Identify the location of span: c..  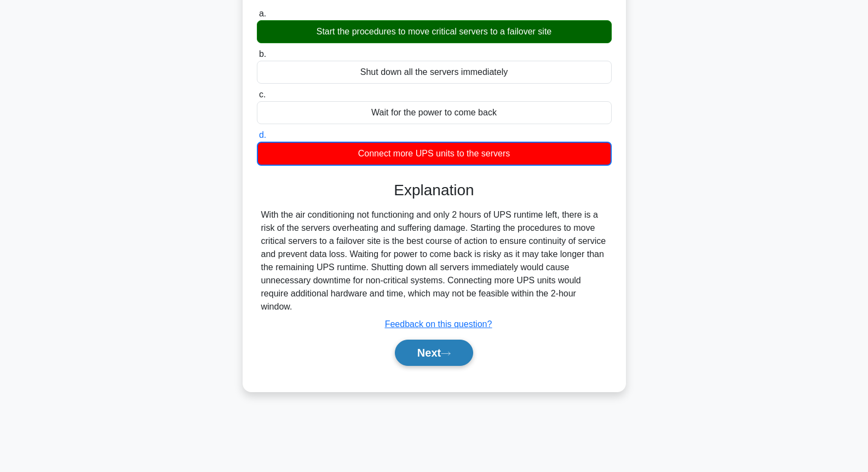
(262, 94).